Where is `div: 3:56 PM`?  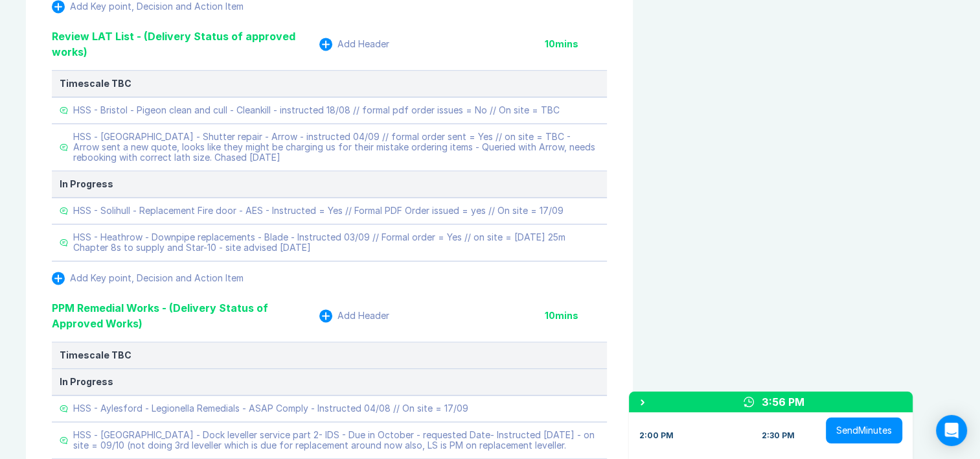
div: 3:56 PM is located at coordinates (784, 402).